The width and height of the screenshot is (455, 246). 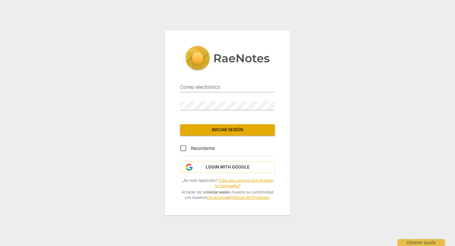 What do you see at coordinates (244, 183) in the screenshot?
I see `a: ¿Has olvidado tu contraseña?` at bounding box center [244, 183].